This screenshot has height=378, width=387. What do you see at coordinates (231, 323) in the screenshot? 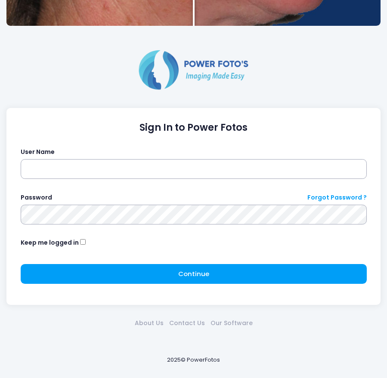
I see `a: Our Software` at bounding box center [231, 323].